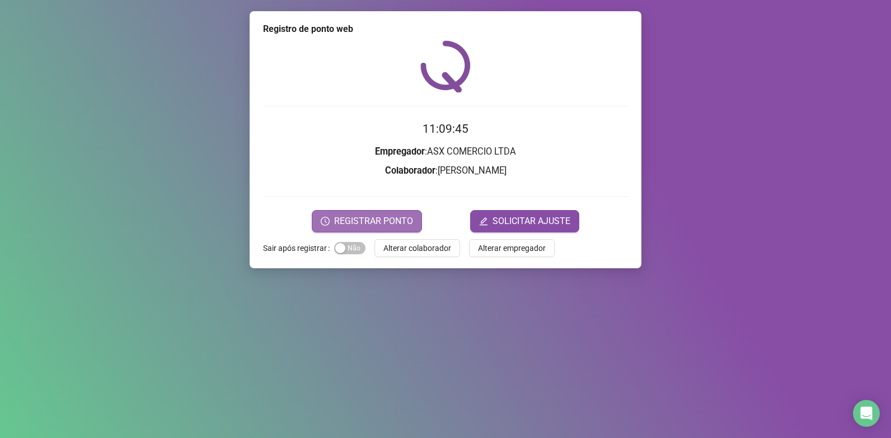 The image size is (891, 438). What do you see at coordinates (445, 152) in the screenshot?
I see `h3: : ASX COMERCIO LTDA` at bounding box center [445, 152].